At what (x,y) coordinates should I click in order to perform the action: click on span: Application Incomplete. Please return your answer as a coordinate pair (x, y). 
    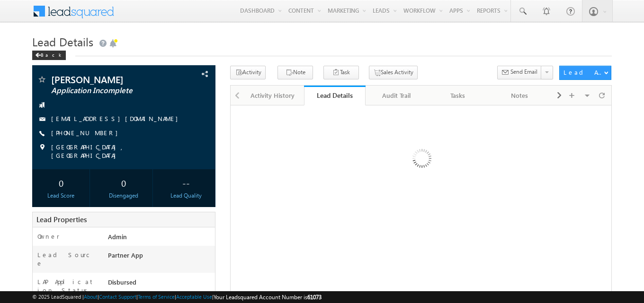
    Looking at the image, I should click on (108, 90).